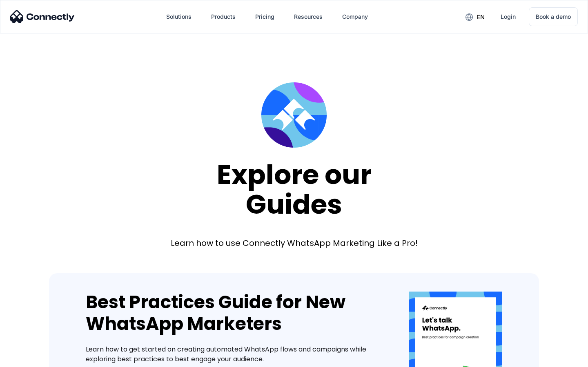  What do you see at coordinates (33, 359) in the screenshot?
I see `ul: Language list` at bounding box center [33, 359].